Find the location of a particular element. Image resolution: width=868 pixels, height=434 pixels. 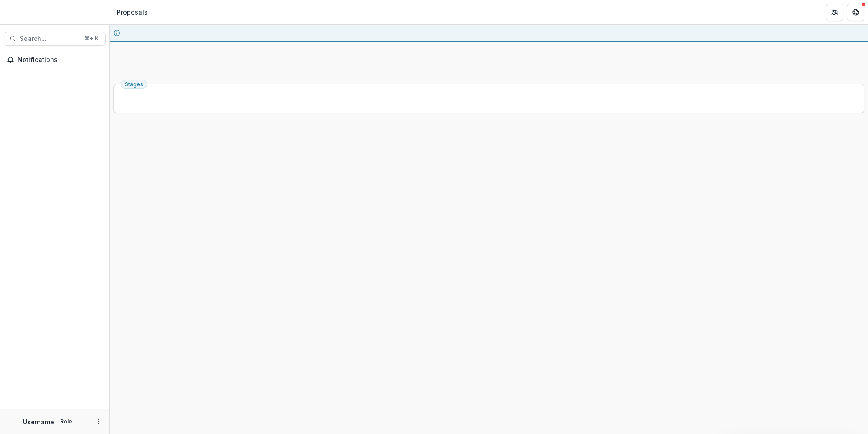

button: Notifications is located at coordinates (54, 59).